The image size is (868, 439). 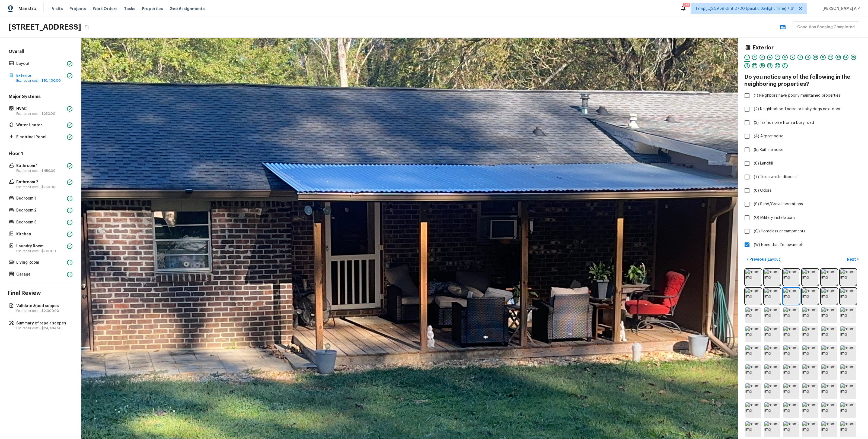 I want to click on span: (4) Airport noise, so click(x=768, y=136).